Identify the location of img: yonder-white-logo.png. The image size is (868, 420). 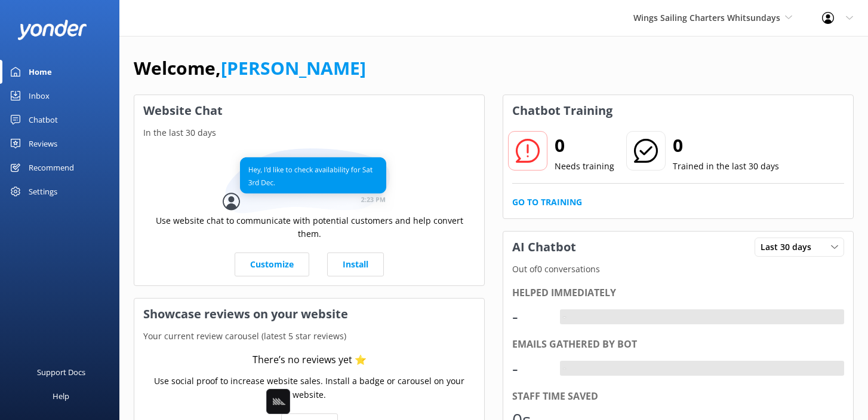
(52, 30).